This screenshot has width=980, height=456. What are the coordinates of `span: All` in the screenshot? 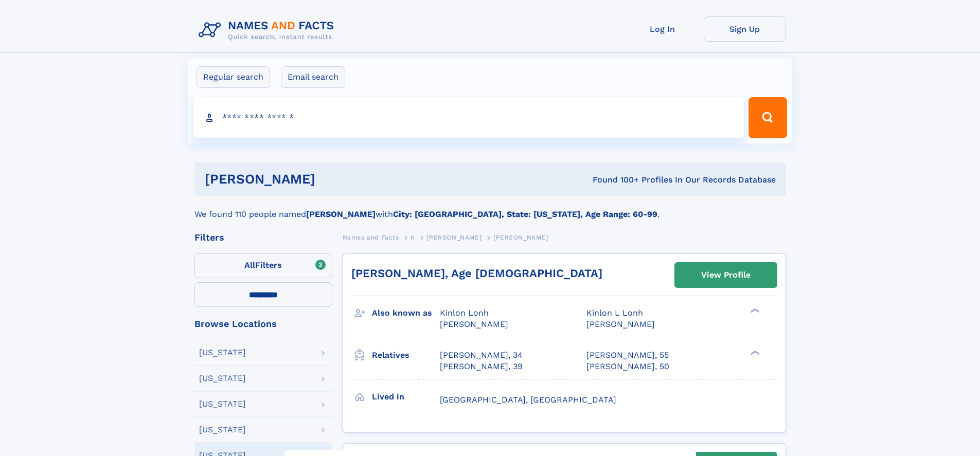 It's located at (250, 265).